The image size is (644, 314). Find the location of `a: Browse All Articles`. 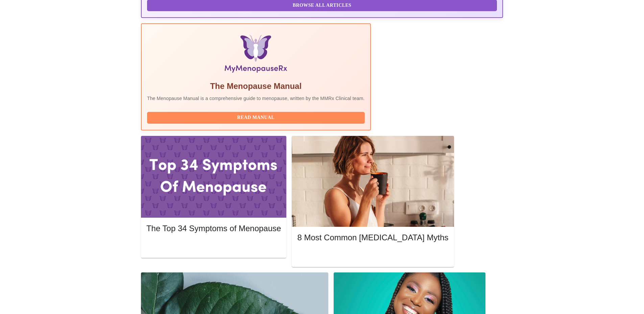

a: Browse All Articles is located at coordinates (323, 5).